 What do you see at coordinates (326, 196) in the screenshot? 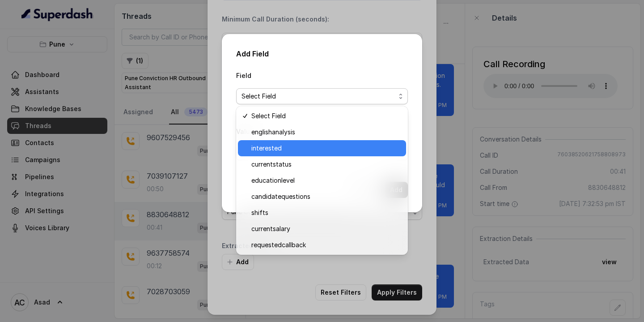
I see `span: candidatequestions` at bounding box center [326, 196].